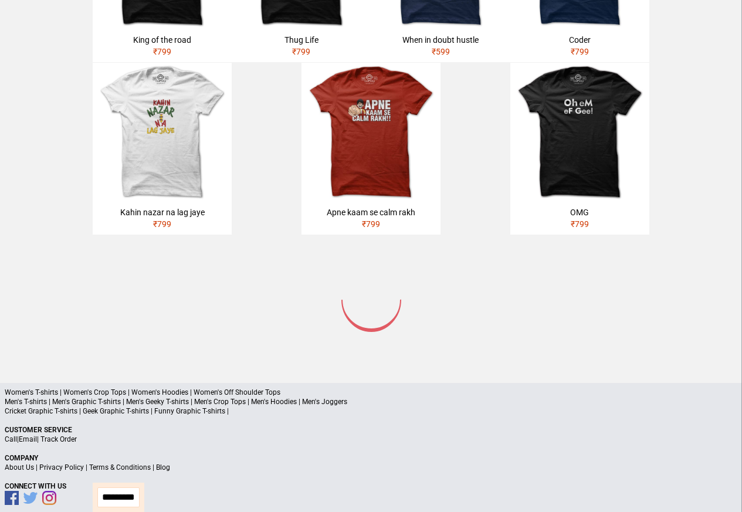 Image resolution: width=742 pixels, height=512 pixels. What do you see at coordinates (371, 148) in the screenshot?
I see `a: Apne kaam se calm rakh₹799` at bounding box center [371, 148].